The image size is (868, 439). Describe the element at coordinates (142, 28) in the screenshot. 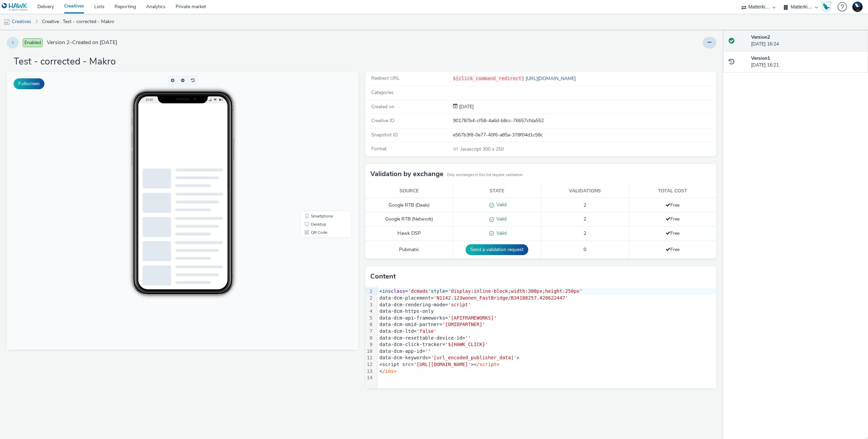

I see `span: 10:40` at that location.